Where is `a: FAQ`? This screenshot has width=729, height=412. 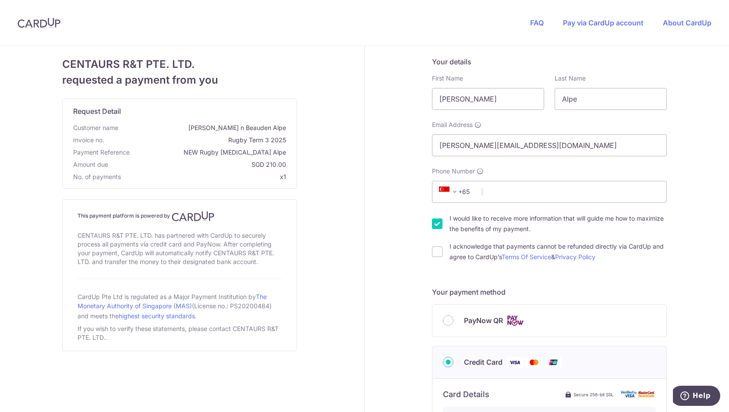
a: FAQ is located at coordinates (537, 23).